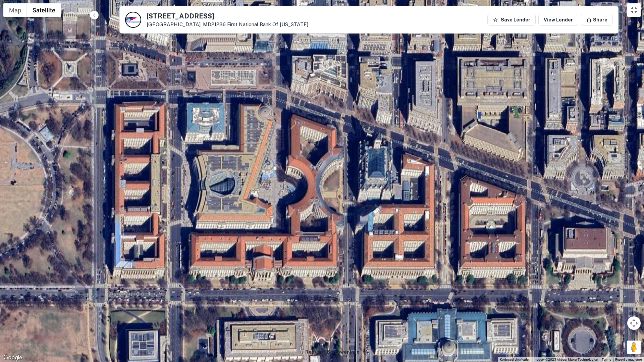  Describe the element at coordinates (627, 324) in the screenshot. I see `div: Chat Widget` at that location.